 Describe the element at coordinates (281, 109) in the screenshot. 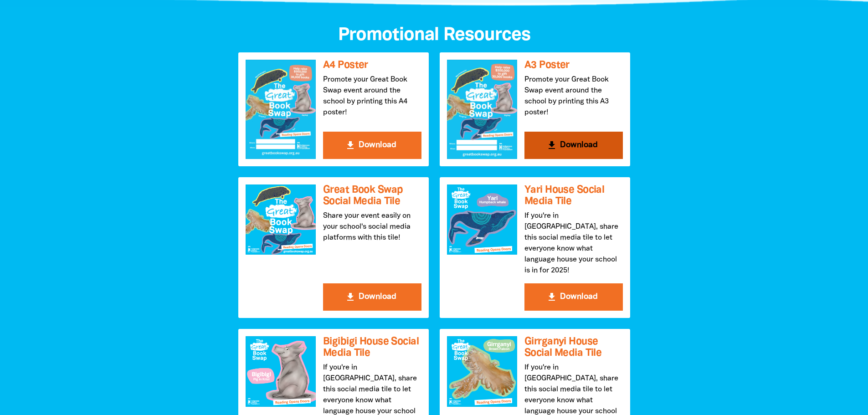

I see `img: A4 Poster` at that location.